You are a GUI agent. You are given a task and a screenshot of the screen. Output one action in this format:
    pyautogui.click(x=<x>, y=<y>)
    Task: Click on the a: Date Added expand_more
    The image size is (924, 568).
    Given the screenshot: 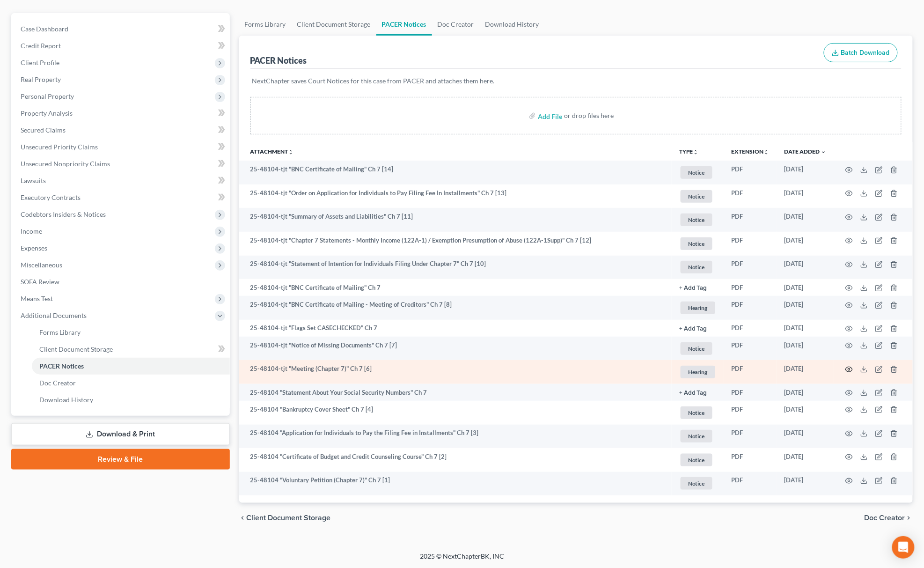 What is the action you would take?
    pyautogui.click(x=805, y=151)
    